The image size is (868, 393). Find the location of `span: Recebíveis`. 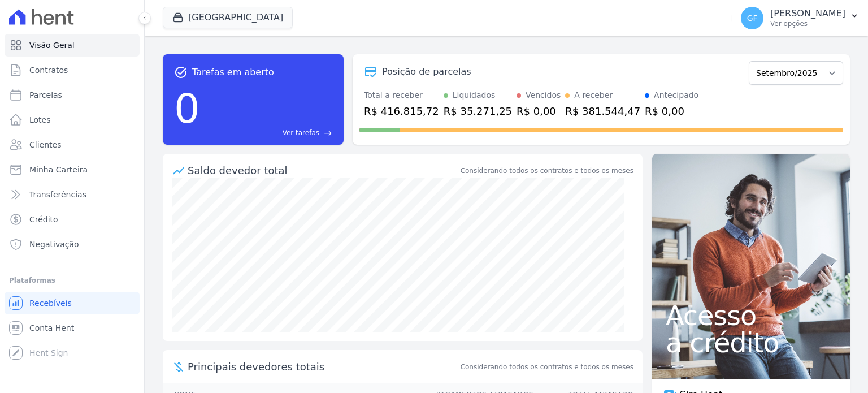

span: Recebíveis is located at coordinates (50, 303).